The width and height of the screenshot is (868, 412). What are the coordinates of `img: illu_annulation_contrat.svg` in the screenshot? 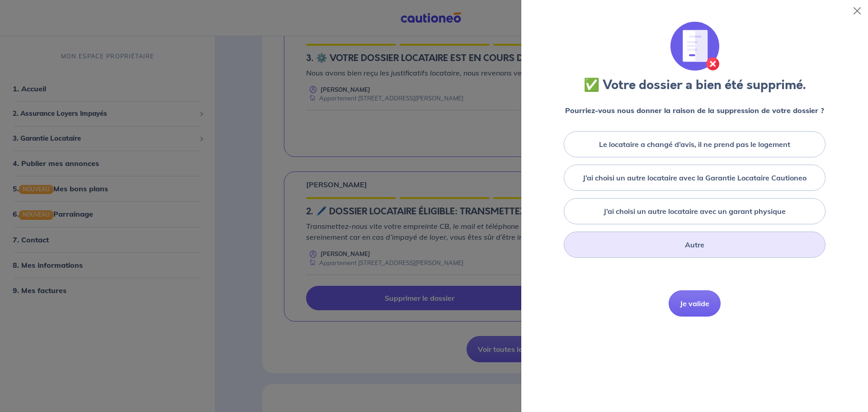 It's located at (695, 46).